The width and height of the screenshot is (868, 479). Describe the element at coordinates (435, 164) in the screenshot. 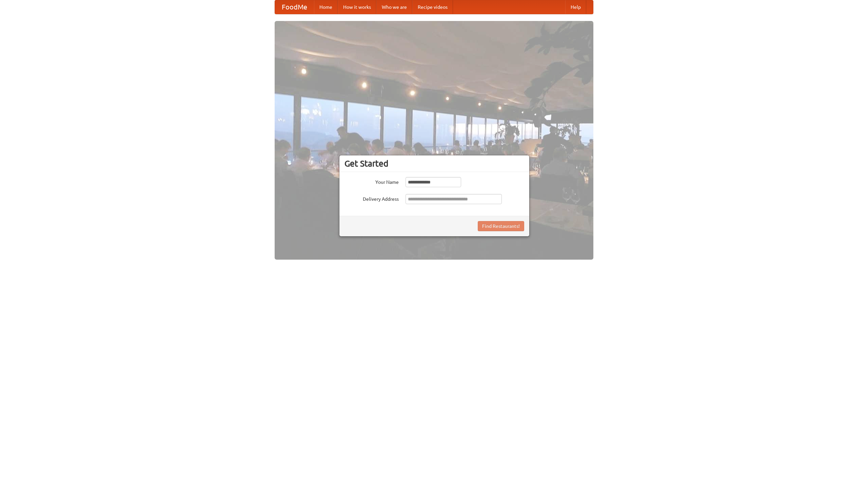

I see `h3: Get Started` at that location.